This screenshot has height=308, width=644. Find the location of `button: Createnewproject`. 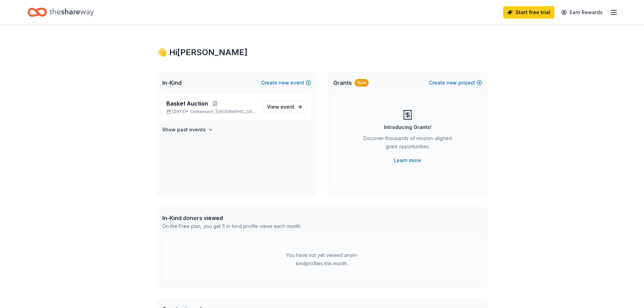

button: Createnewproject is located at coordinates (455, 83).